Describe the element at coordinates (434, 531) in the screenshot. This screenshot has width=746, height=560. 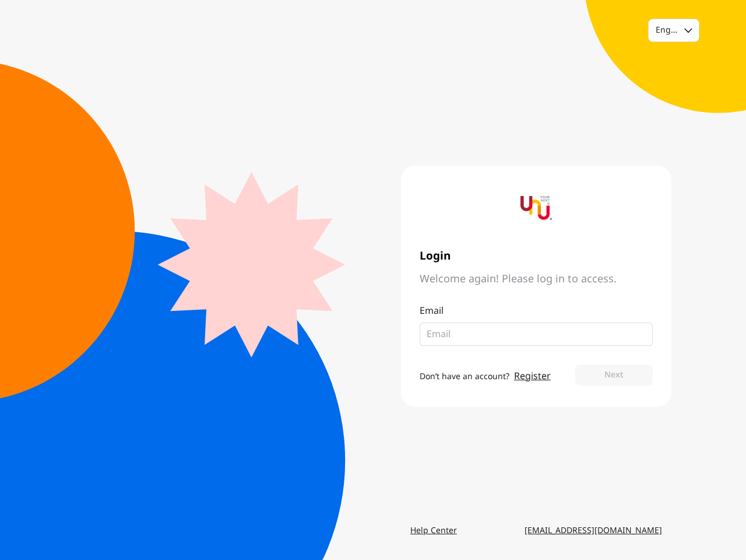
I see `a: Help Center` at that location.